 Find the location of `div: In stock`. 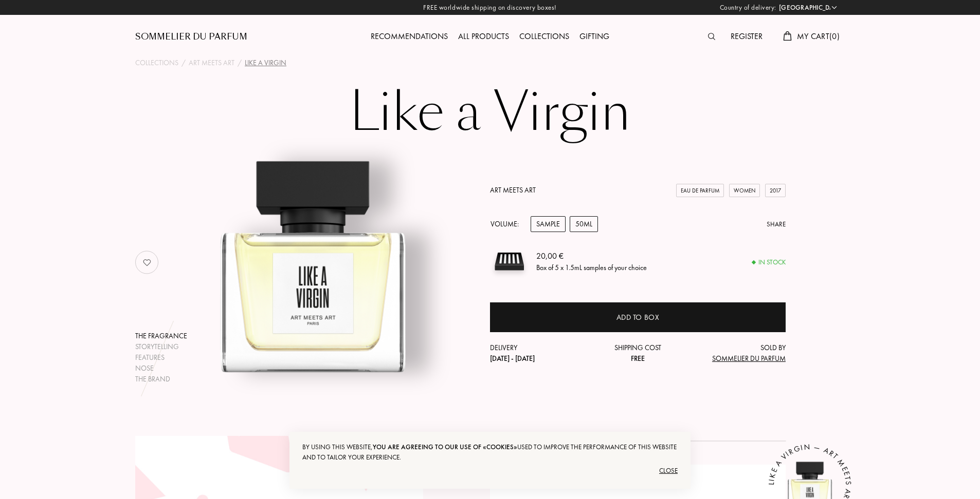

div: In stock is located at coordinates (769, 263).